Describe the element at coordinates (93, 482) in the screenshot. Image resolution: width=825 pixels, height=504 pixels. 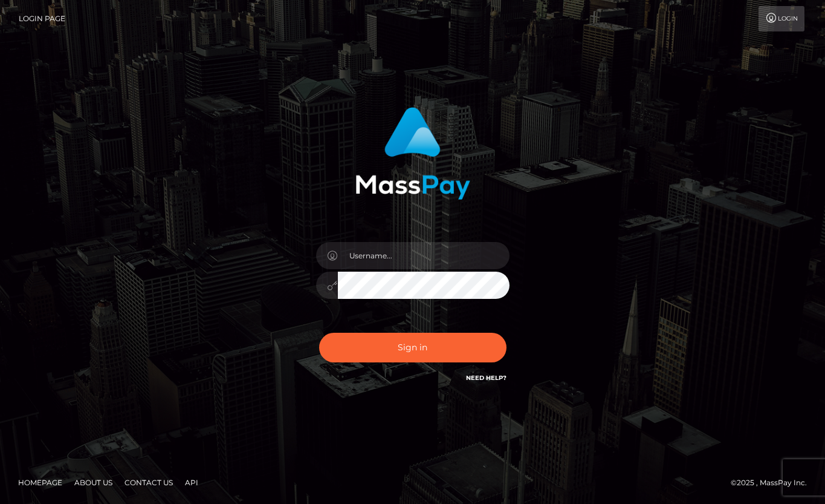
I see `a: About Us` at that location.